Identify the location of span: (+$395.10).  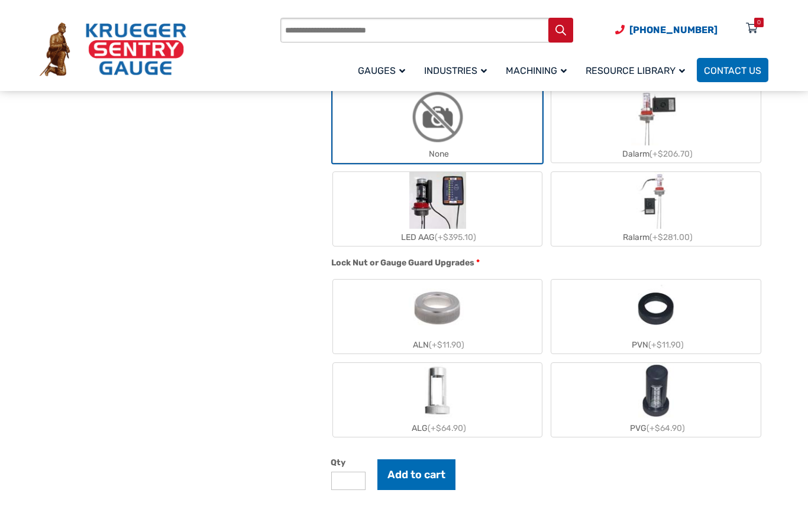
(455, 237).